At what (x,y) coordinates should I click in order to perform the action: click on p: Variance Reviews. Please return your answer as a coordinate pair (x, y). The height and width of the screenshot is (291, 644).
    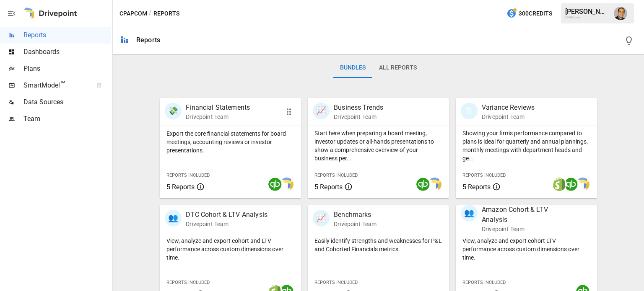
    Looking at the image, I should click on (509, 107).